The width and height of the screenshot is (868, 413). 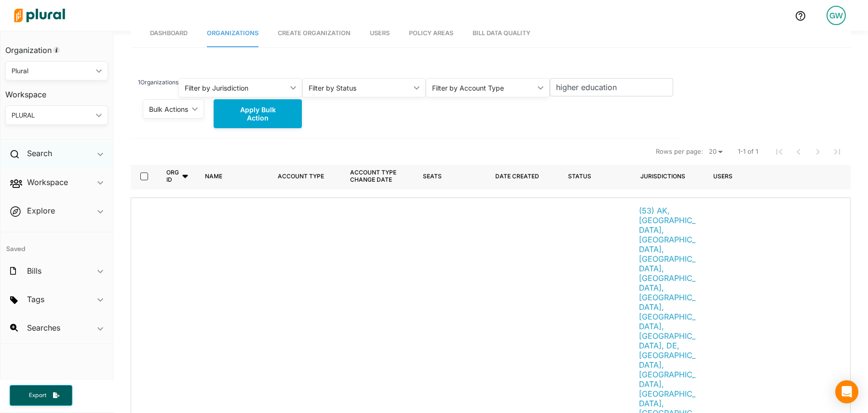 What do you see at coordinates (779, 152) in the screenshot?
I see `button: First Page` at bounding box center [779, 152].